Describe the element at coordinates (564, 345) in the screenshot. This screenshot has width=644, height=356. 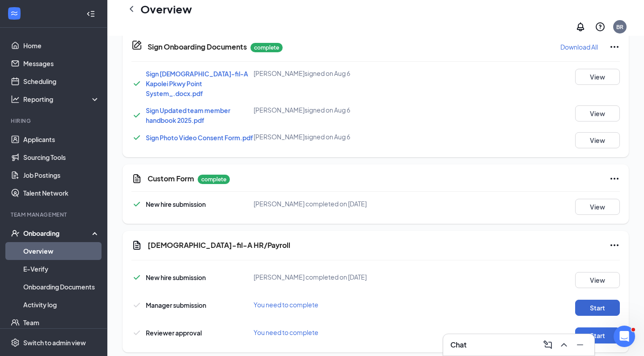
I see `button: ChevronUp` at that location.